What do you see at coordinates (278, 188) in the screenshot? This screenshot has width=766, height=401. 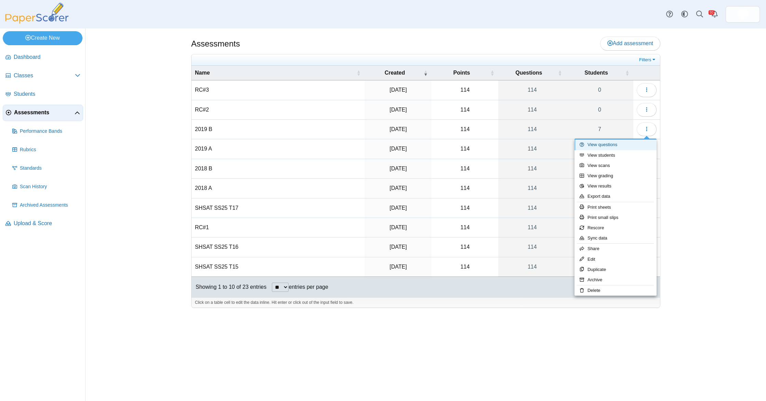 I see `td: 2018 A` at bounding box center [278, 188].